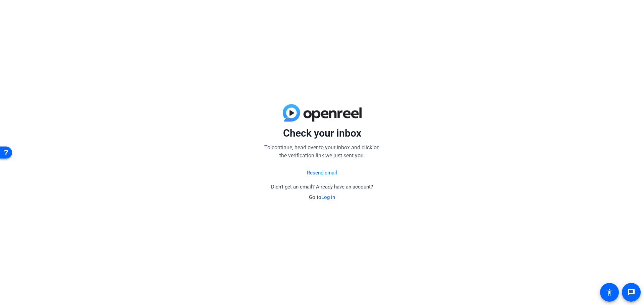 The width and height of the screenshot is (644, 305). What do you see at coordinates (328, 197) in the screenshot?
I see `a: Log in` at bounding box center [328, 197].